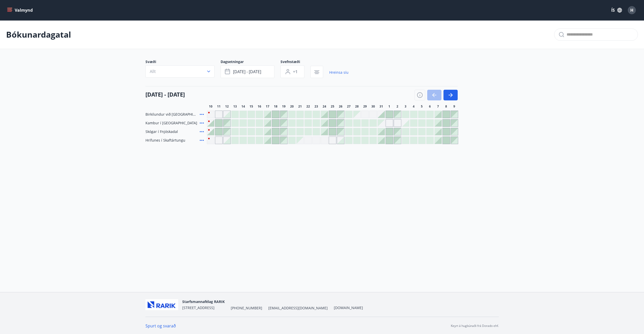 This screenshot has width=644, height=334. I want to click on span: 17, so click(268, 106).